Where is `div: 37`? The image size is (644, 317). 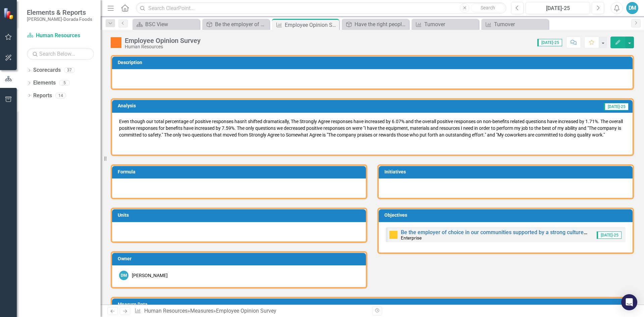
div: 37 is located at coordinates (69, 70).